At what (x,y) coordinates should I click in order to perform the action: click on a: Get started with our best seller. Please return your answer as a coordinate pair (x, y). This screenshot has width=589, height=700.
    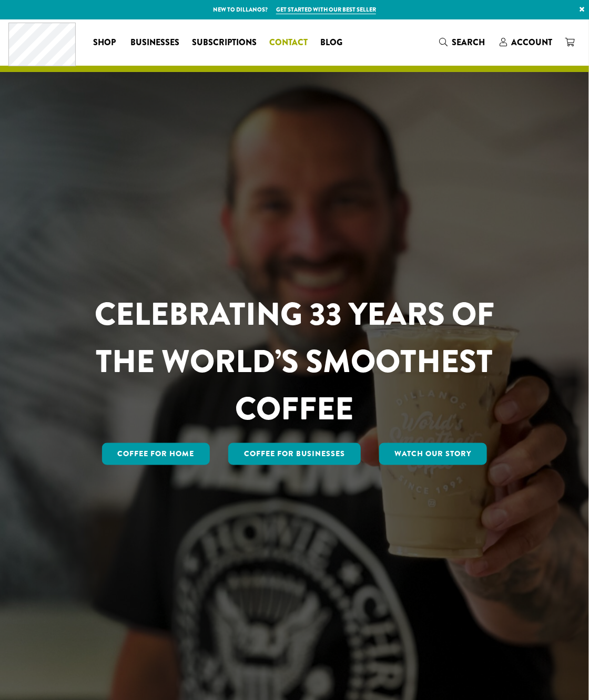
    Looking at the image, I should click on (326, 9).